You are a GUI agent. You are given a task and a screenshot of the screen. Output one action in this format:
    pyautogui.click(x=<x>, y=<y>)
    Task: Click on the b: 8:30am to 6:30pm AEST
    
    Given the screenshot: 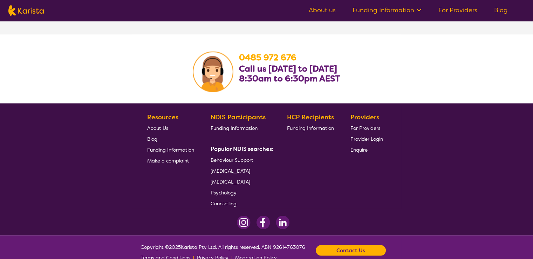 What is the action you would take?
    pyautogui.click(x=290, y=79)
    